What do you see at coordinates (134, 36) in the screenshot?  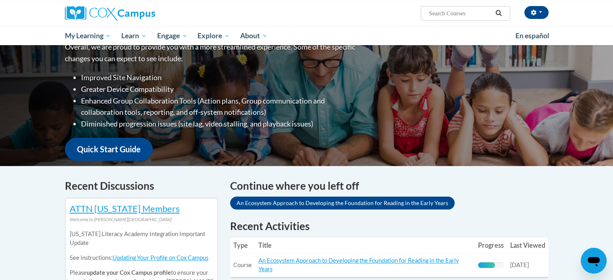 I see `span: Learn` at bounding box center [134, 36].